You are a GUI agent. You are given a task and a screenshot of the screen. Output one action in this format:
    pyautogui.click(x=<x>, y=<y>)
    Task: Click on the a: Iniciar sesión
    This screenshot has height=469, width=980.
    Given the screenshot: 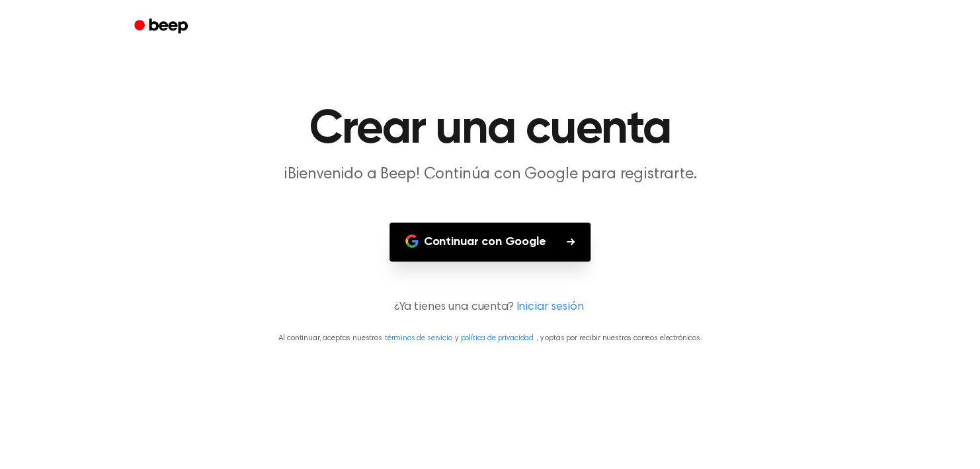 What is the action you would take?
    pyautogui.click(x=550, y=308)
    